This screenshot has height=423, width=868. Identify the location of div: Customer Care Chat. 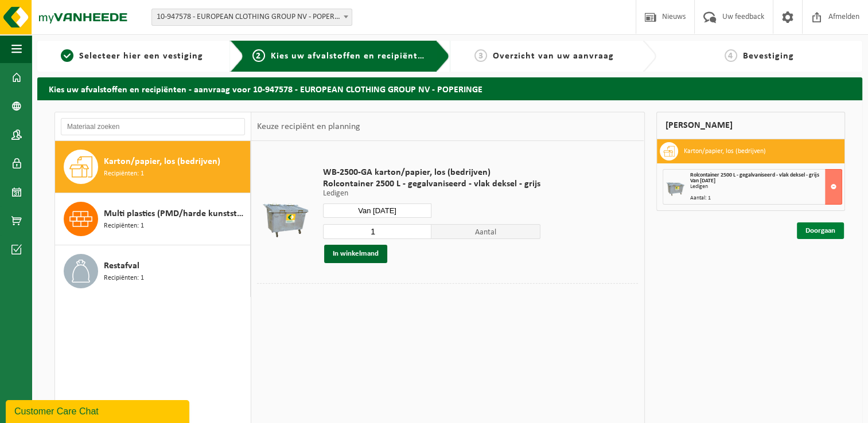
(92, 14).